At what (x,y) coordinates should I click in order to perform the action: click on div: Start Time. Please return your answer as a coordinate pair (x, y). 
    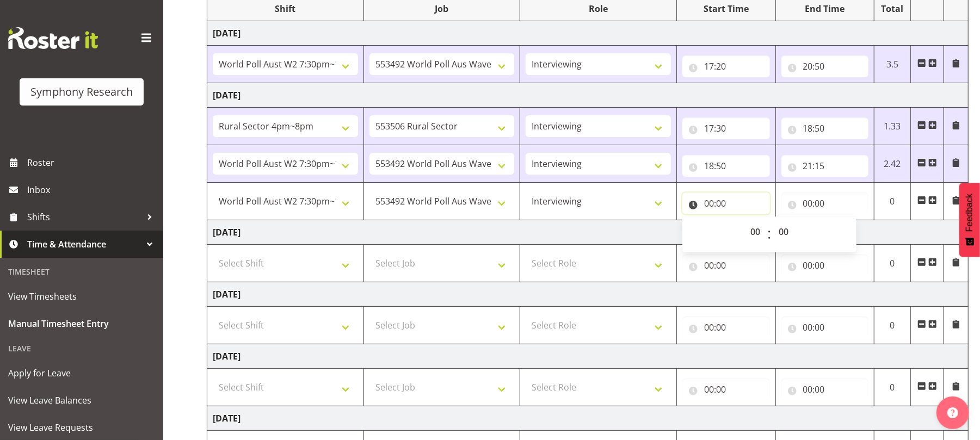
    Looking at the image, I should click on (726, 9).